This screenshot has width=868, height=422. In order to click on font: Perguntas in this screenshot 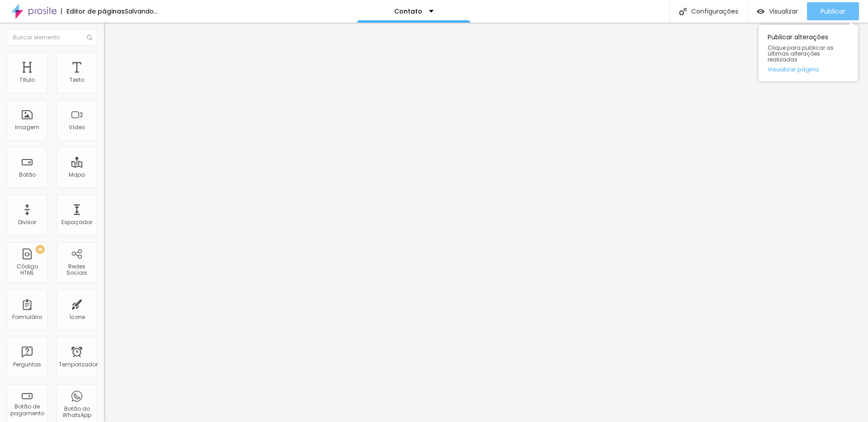, I will do `click(27, 365)`.